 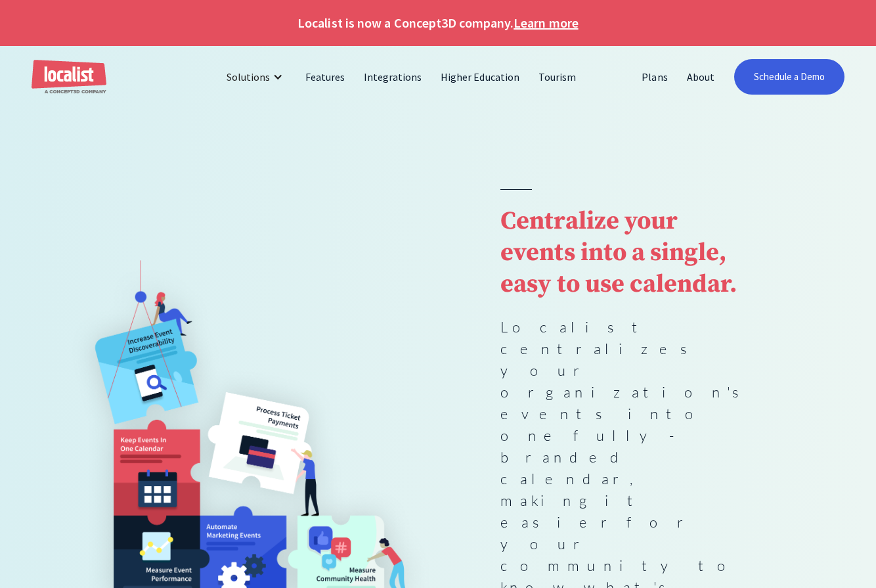 What do you see at coordinates (789, 77) in the screenshot?
I see `a: Schedule a Demo` at bounding box center [789, 77].